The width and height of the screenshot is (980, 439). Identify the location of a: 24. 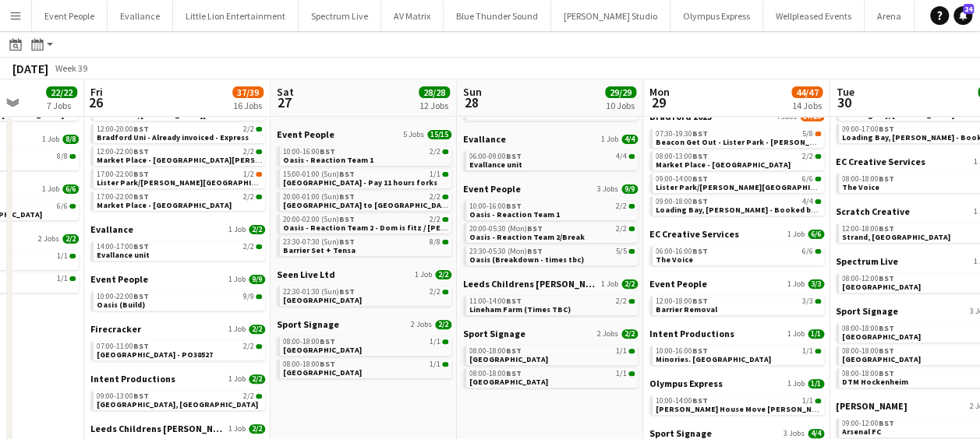
(963, 15).